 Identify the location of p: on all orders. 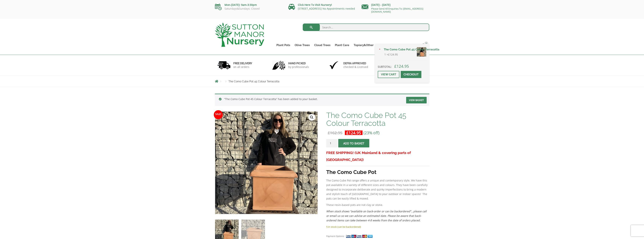
(243, 67).